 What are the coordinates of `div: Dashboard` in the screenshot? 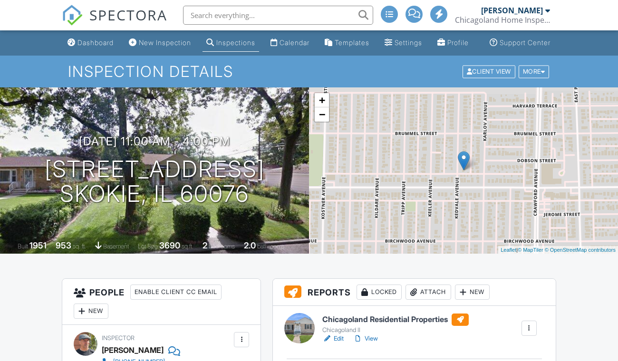 It's located at (96, 42).